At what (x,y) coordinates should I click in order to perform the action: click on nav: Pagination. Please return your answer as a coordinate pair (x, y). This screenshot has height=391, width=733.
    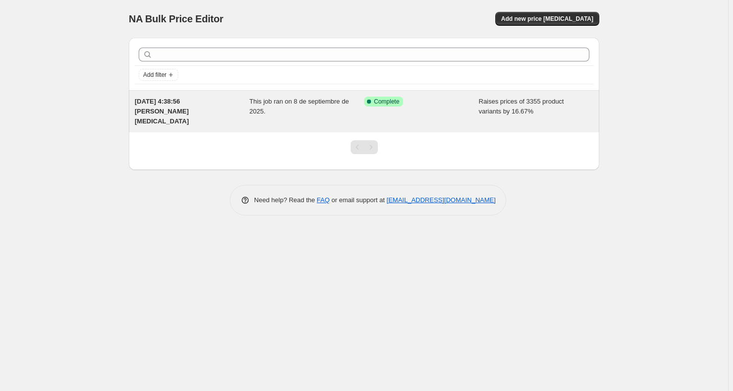
    Looking at the image, I should click on (364, 147).